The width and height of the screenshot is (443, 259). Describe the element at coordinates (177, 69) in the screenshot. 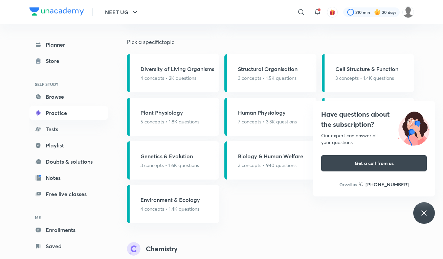

I see `h5: Diversity of Living Organisms` at that location.